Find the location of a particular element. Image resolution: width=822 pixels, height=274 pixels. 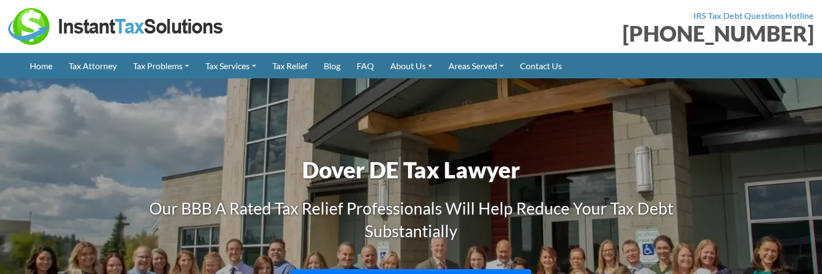

a: About Us is located at coordinates (411, 65).